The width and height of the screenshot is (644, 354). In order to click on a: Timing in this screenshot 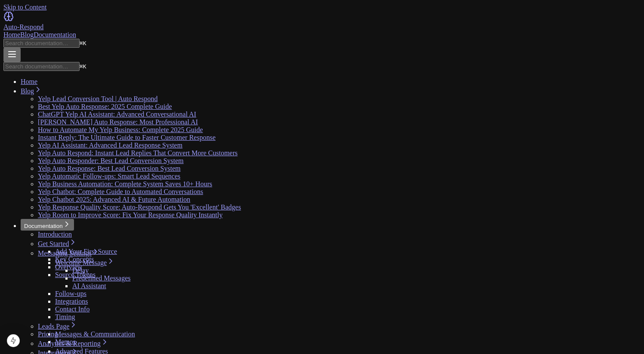, I will do `click(65, 317)`.